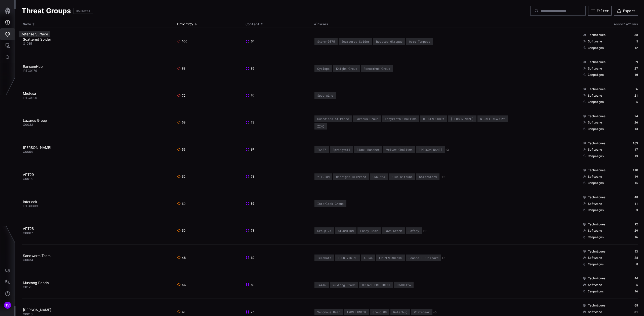 This screenshot has width=644, height=316. What do you see at coordinates (376, 285) in the screenshot?
I see `div: BRONZE PRESIDENT` at bounding box center [376, 285].